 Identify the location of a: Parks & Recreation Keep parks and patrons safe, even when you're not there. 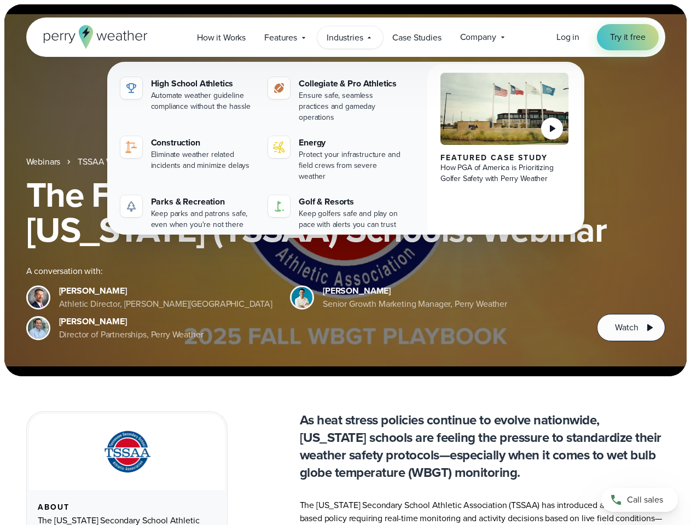
(188, 213).